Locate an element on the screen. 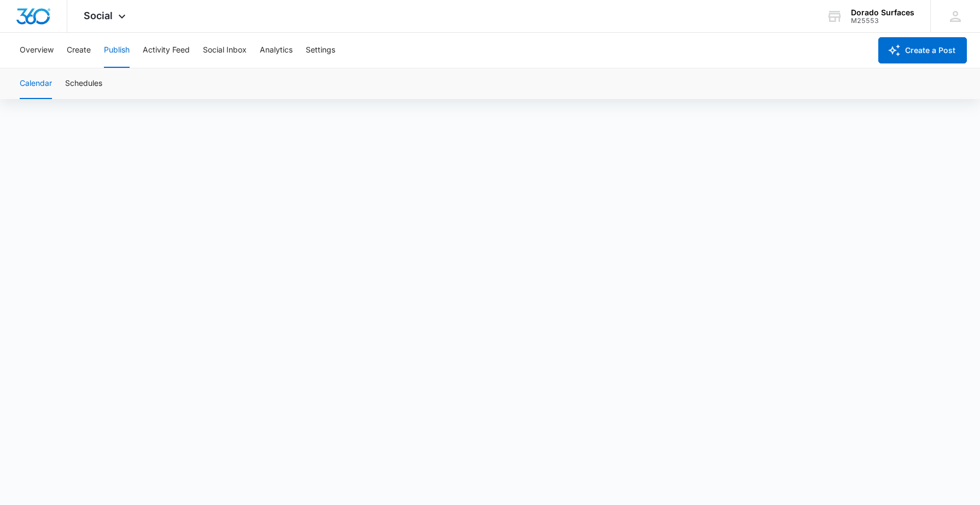  button: Overview is located at coordinates (36, 51).